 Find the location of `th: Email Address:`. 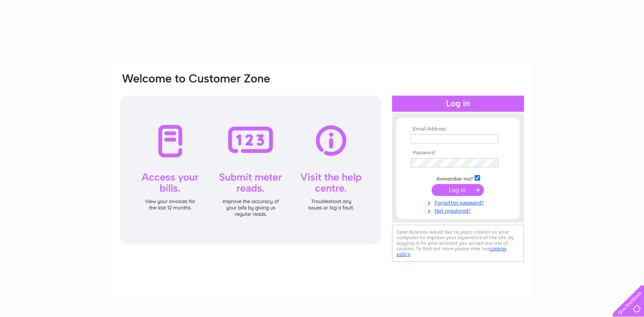

th: Email Address: is located at coordinates (458, 130).